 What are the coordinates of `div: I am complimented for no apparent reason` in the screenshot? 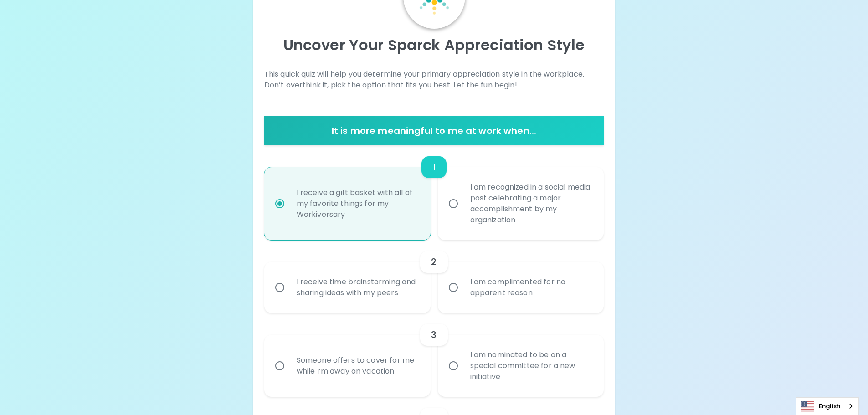 It's located at (531, 287).